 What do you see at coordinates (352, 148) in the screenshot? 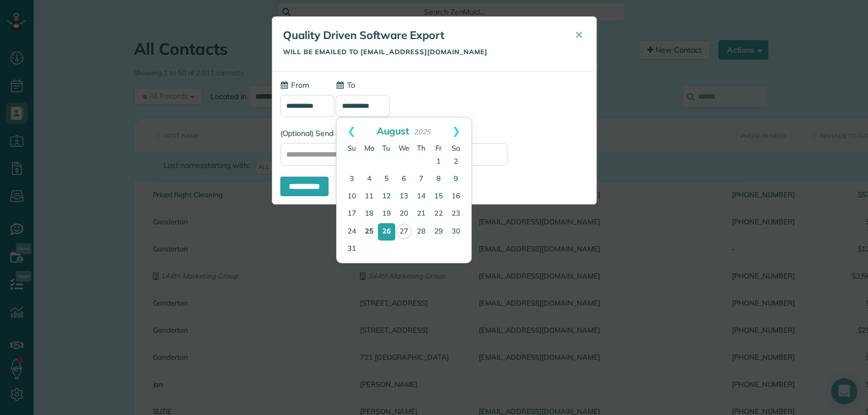
I see `span: Sunday` at bounding box center [352, 148].